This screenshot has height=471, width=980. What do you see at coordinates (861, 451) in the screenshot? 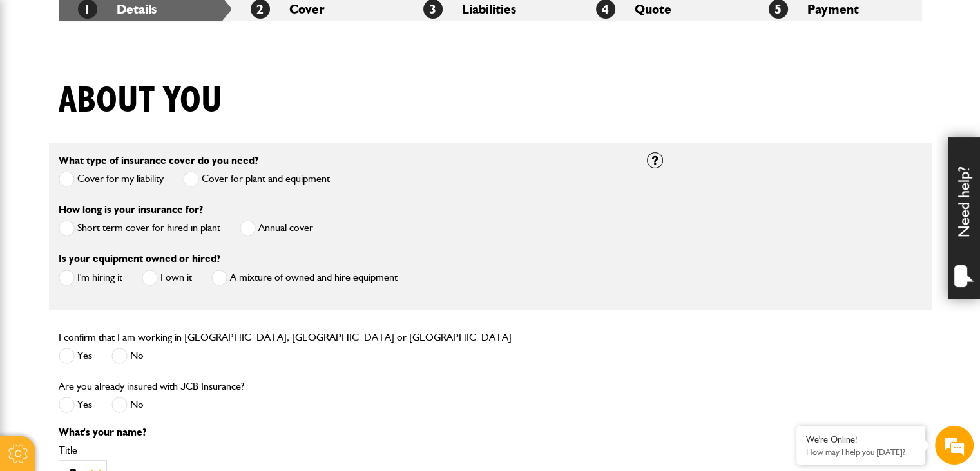
I see `p: How may I help you today?` at bounding box center [861, 451].